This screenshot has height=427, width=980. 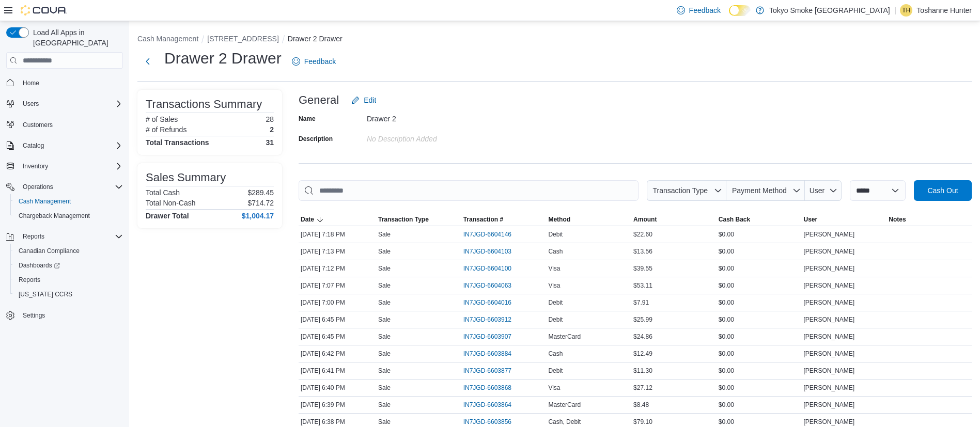 I want to click on span: Edit, so click(x=370, y=100).